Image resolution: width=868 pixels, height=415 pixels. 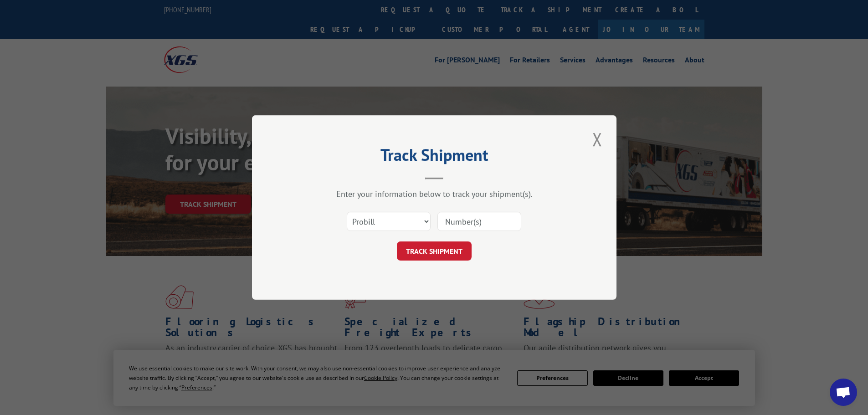 I want to click on button: TRACK SHIPMENT, so click(x=434, y=251).